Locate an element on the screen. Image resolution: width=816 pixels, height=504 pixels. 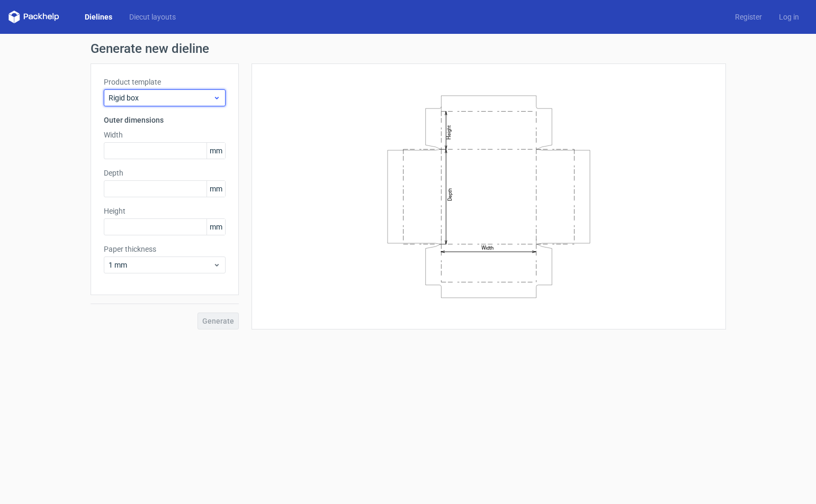
span: 1 mm is located at coordinates (160, 265).